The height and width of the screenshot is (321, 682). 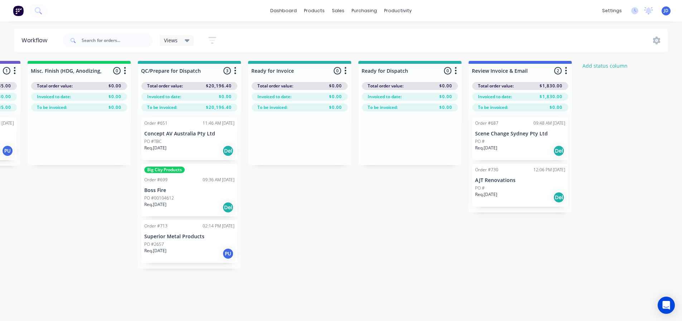 I want to click on p: PO #TBC, so click(x=153, y=141).